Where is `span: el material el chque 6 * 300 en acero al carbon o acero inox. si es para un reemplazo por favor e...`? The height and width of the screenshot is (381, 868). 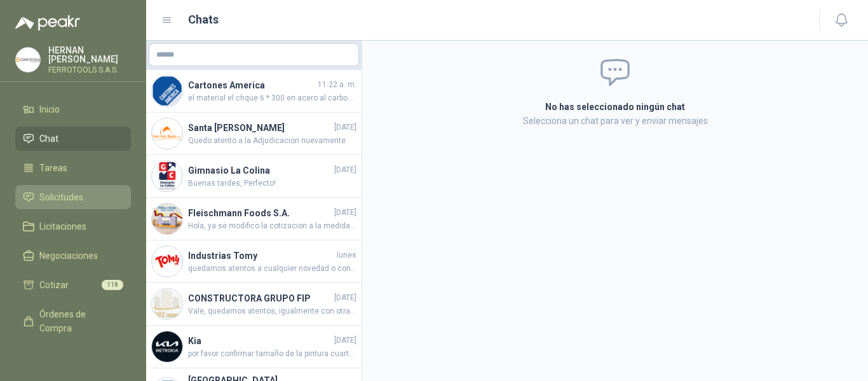 span: el material el chque 6 * 300 en acero al carbon o acero inox. si es para un reemplazo por favor e... is located at coordinates (272, 97).